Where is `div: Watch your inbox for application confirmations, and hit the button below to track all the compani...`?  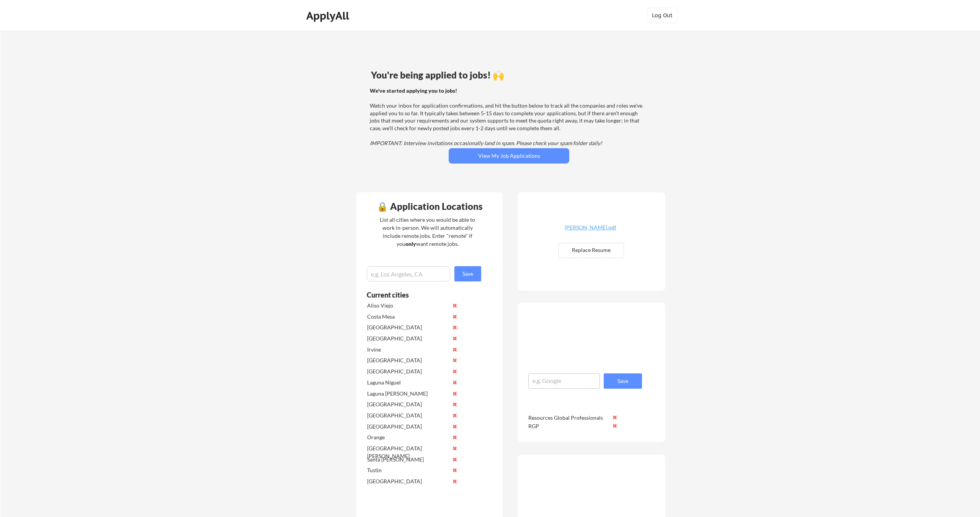
div: Watch your inbox for application confirmations, and hit the button below to track all the compani... is located at coordinates (508, 117).